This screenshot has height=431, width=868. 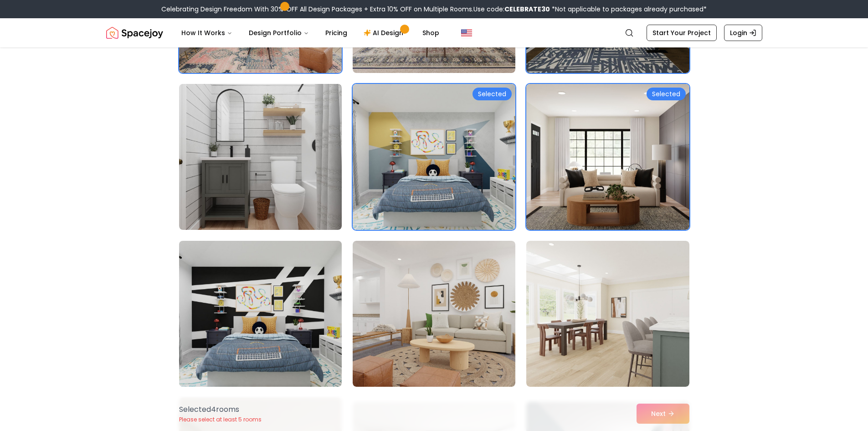 What do you see at coordinates (434, 33) in the screenshot?
I see `nav: Global` at bounding box center [434, 33].